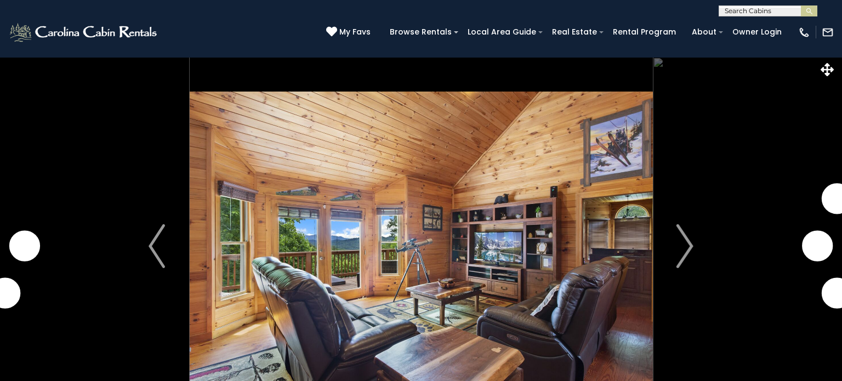 This screenshot has width=842, height=381. I want to click on img: mail-regular-white.png, so click(828, 32).